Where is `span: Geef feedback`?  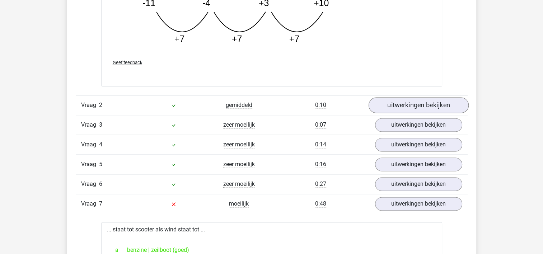
span: Geef feedback is located at coordinates (127, 62).